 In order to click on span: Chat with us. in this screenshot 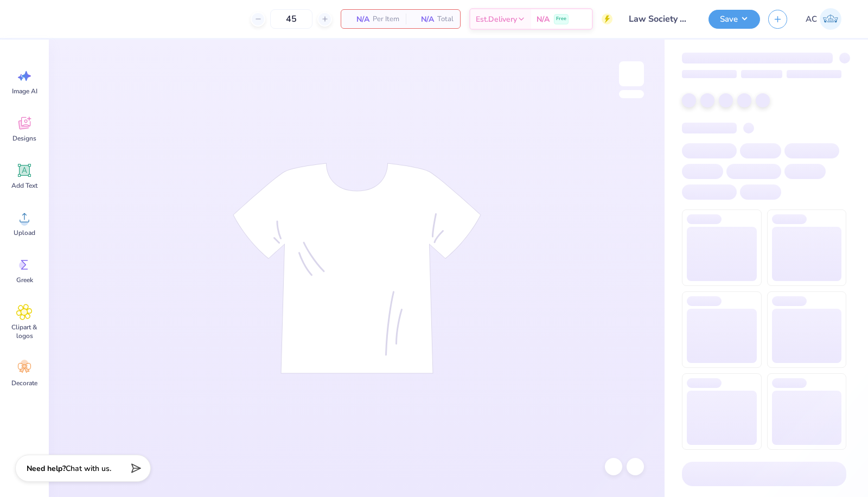, I will do `click(89, 468)`.